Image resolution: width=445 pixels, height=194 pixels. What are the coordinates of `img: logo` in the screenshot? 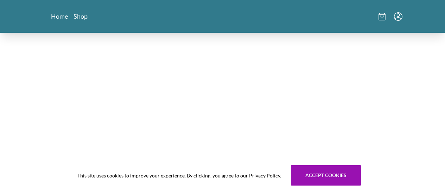 It's located at (222, 15).